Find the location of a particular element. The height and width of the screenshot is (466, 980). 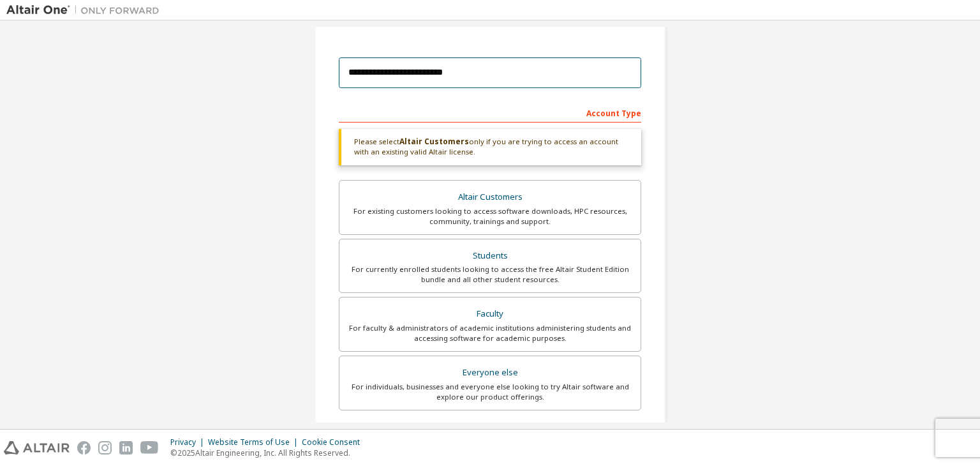

div: For individuals, businesses and everyone else looking to try Altair software and explore our prod... is located at coordinates (490, 392).